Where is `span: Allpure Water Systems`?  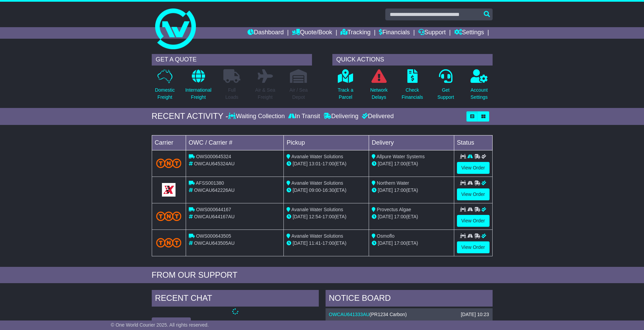 span: Allpure Water Systems is located at coordinates (401, 157).